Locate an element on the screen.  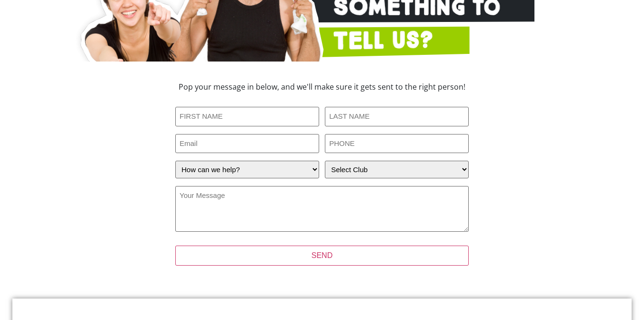
h3: Pop your message in below, and we'll make sure it gets sent to the right person! is located at coordinates (322, 86).